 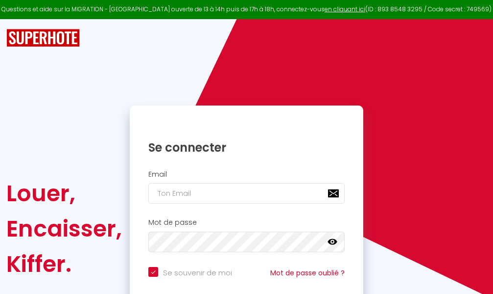 What do you see at coordinates (64, 228) in the screenshot?
I see `div: Encaisser,` at bounding box center [64, 228].